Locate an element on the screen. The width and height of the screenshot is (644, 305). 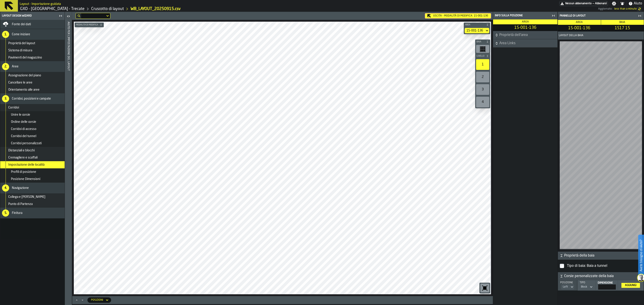
span: 1S17 15 is located at coordinates (622, 28).